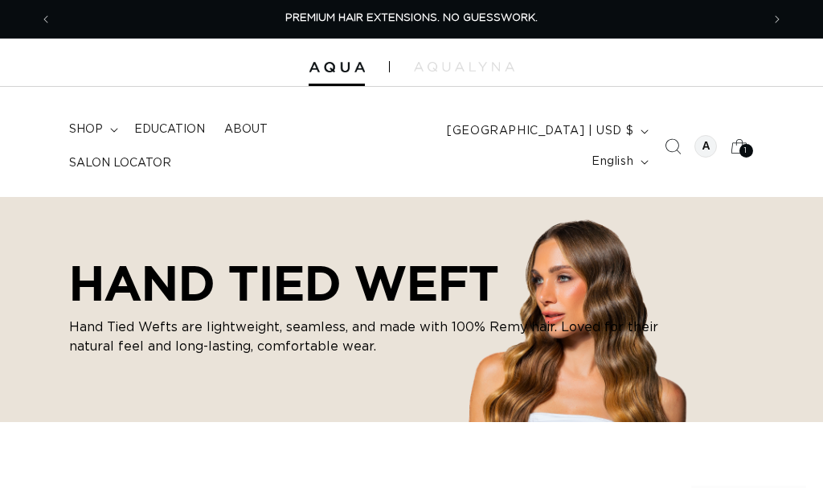 Image resolution: width=823 pixels, height=488 pixels. Describe the element at coordinates (673, 146) in the screenshot. I see `summary: Search` at that location.